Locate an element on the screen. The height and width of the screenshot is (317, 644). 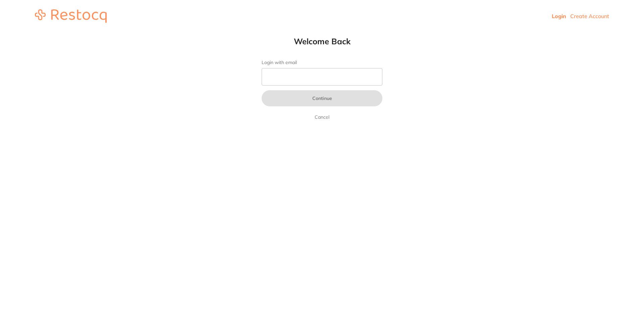
h1: Welcome Back is located at coordinates (322, 41).